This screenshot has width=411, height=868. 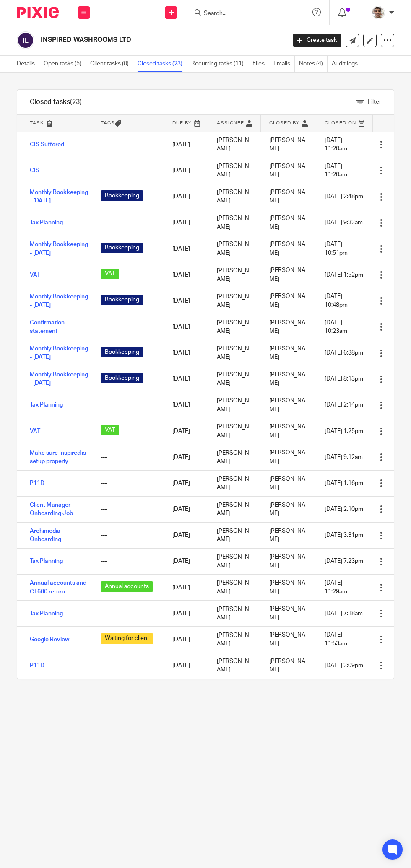 I want to click on a: Make sure Inspired is setup properly, so click(x=58, y=458).